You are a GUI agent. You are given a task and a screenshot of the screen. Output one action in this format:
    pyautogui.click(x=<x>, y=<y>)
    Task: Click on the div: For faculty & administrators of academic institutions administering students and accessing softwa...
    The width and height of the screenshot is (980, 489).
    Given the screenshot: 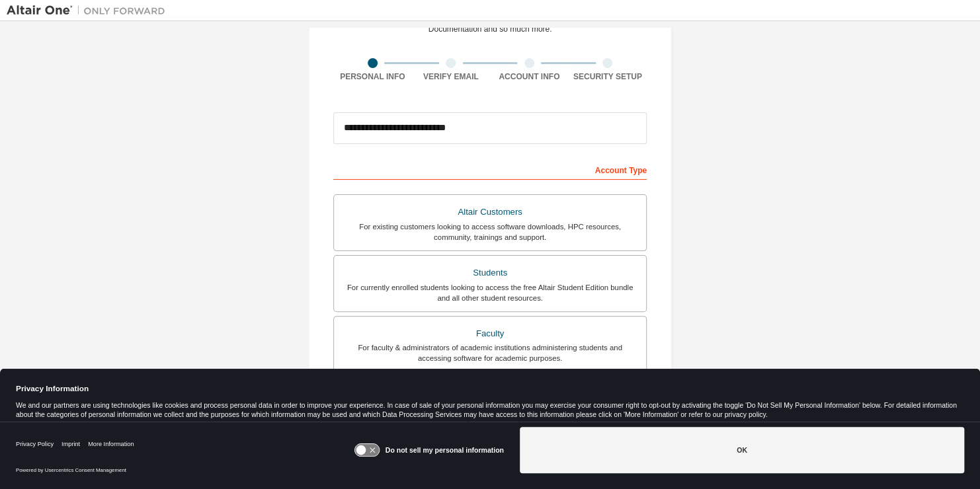 What is the action you would take?
    pyautogui.click(x=490, y=353)
    